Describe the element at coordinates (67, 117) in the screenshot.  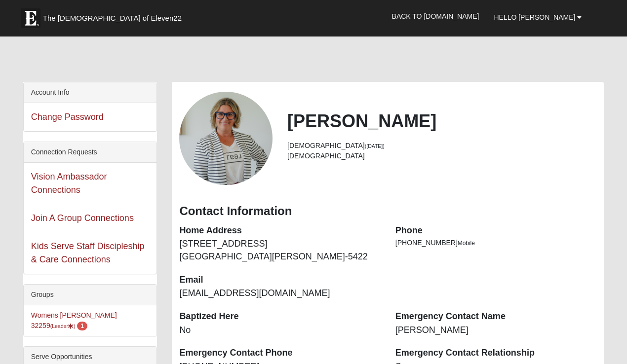
I see `a: Change Password` at that location.